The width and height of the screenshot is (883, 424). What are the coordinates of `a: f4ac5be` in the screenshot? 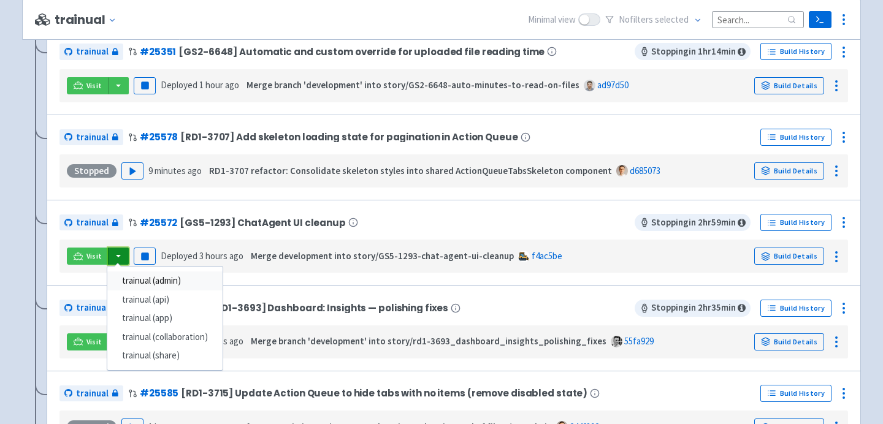 It's located at (547, 256).